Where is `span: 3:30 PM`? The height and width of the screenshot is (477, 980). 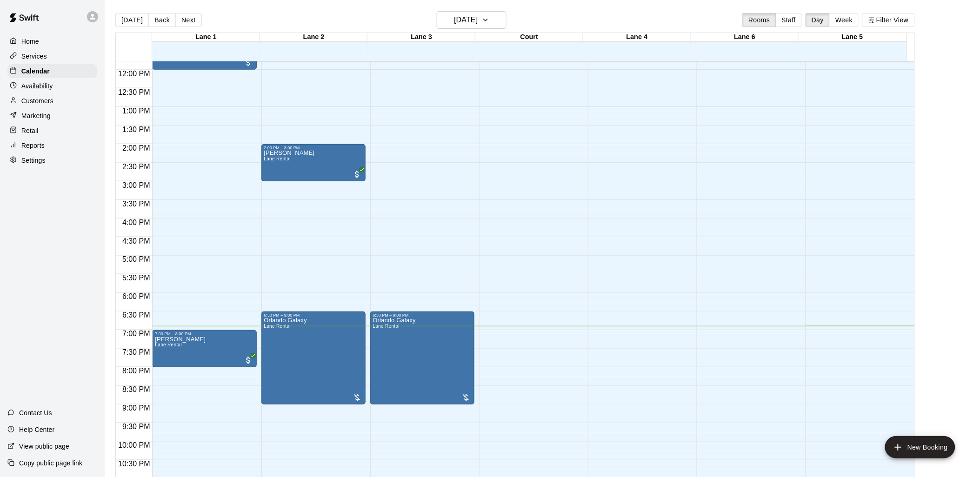
span: 3:30 PM is located at coordinates (137, 204).